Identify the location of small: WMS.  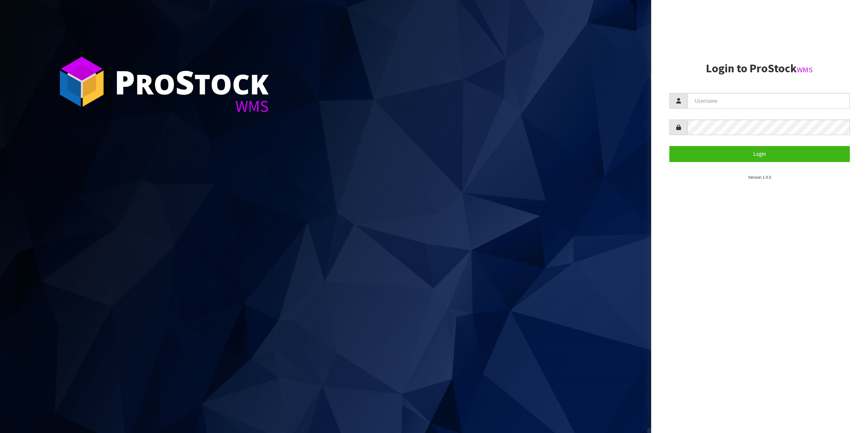
(805, 69).